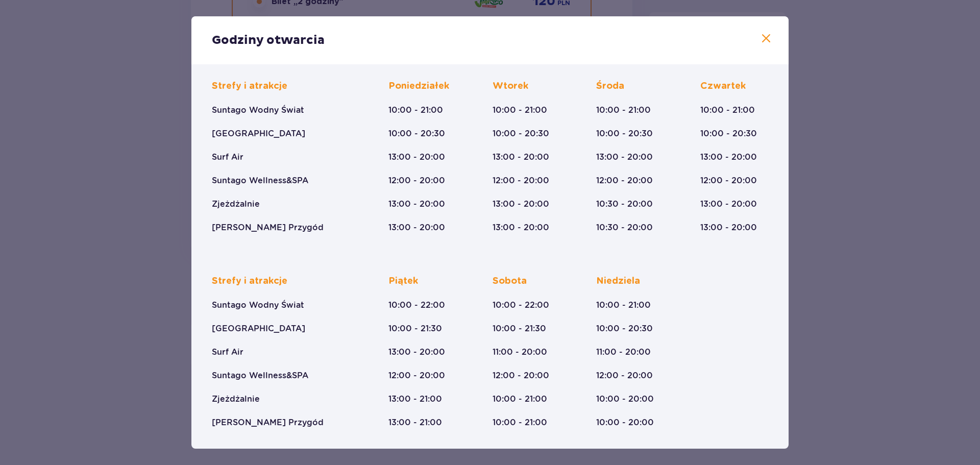 This screenshot has height=465, width=980. Describe the element at coordinates (511, 86) in the screenshot. I see `p: Wtorek` at that location.